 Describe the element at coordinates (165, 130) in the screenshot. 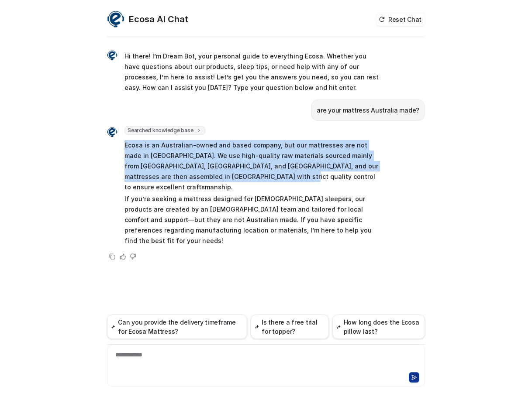

I see `span: Searched knowledge base` at that location.